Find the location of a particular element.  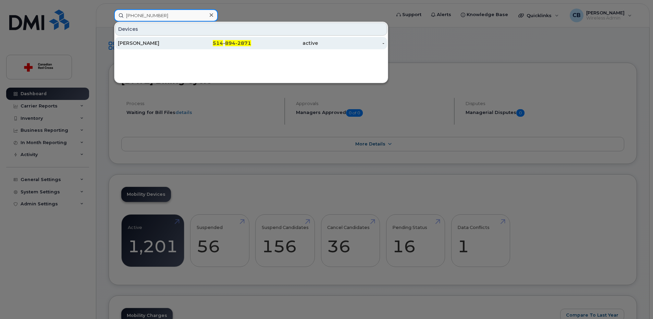

span: 894-2871 is located at coordinates (238, 43).